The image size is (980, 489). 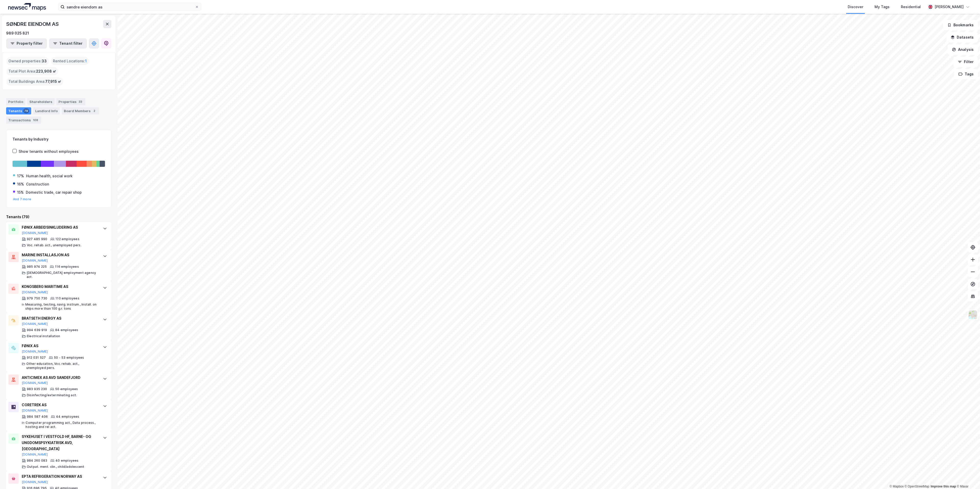 I want to click on div: 50 employees, so click(x=66, y=389).